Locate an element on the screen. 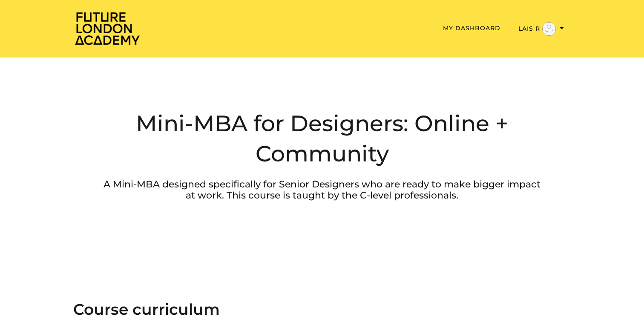 The height and width of the screenshot is (328, 644). p: A Mini-MBA designed specifically for Senior Designers who are ready to make bigger impact at work... is located at coordinates (322, 190).